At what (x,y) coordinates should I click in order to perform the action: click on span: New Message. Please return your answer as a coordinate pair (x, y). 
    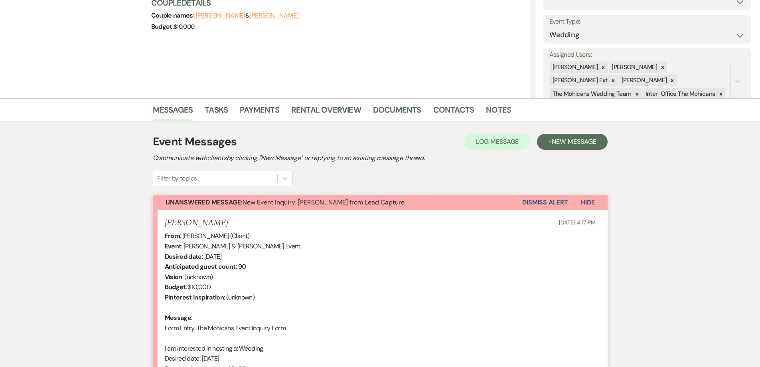
    Looking at the image, I should click on (574, 141).